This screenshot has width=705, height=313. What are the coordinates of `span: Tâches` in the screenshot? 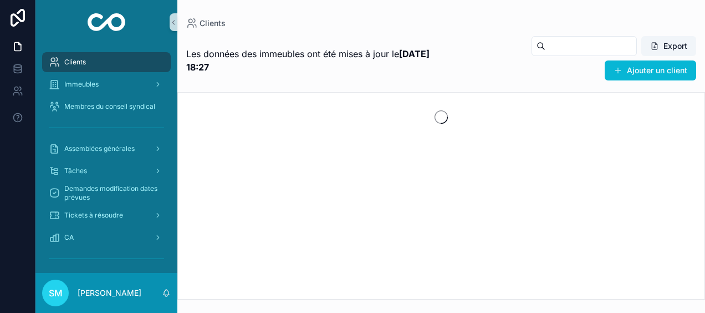 It's located at (75, 171).